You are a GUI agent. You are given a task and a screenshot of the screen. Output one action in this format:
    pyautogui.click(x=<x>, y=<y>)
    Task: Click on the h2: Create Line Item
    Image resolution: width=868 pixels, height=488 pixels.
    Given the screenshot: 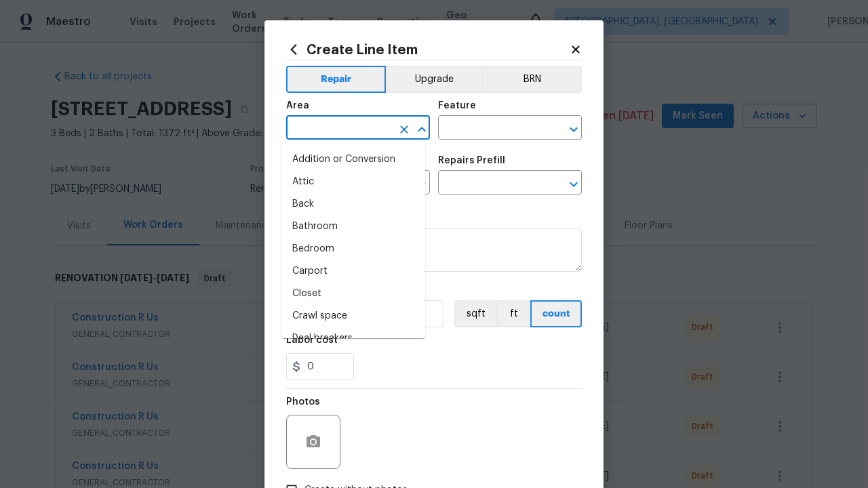 What is the action you would take?
    pyautogui.click(x=428, y=49)
    